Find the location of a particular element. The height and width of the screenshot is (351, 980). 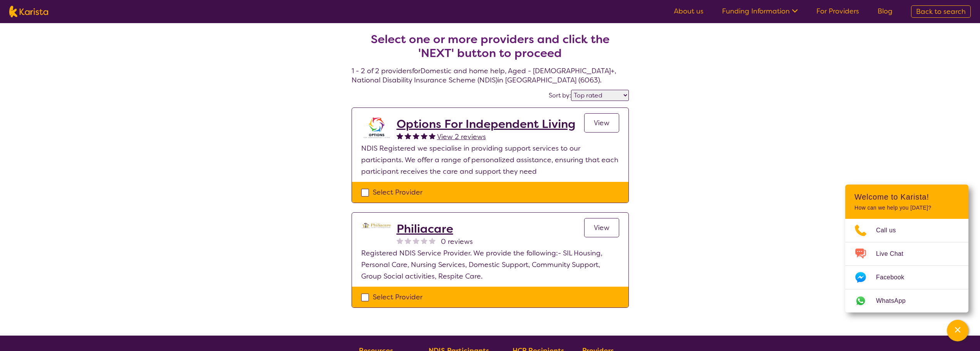

h2: Options For Independent Living is located at coordinates (486, 124).